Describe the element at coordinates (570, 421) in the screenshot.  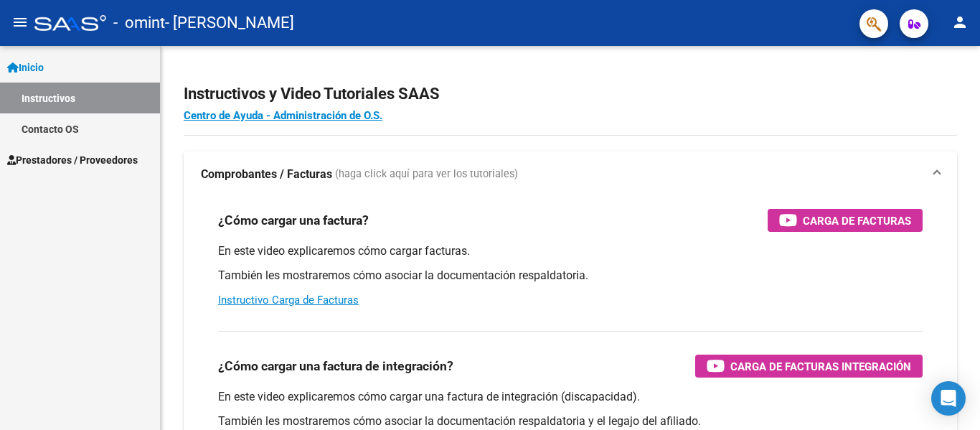
I see `p: También les mostraremos cómo asociar la documentación respaldatoria y el legajo del afiliado.` at that location.